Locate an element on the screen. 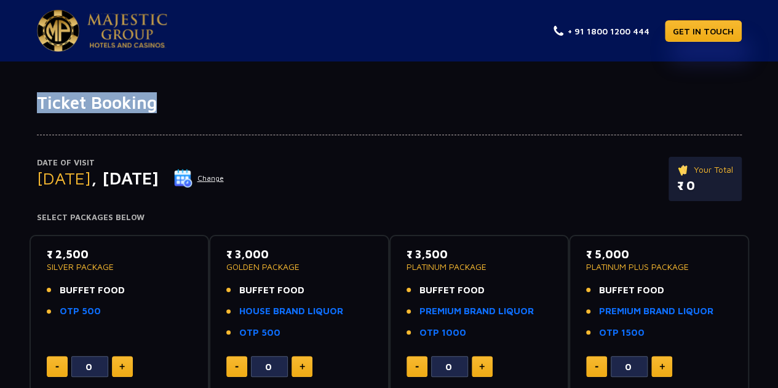 The image size is (778, 388). a: OTP 1000 is located at coordinates (443, 333).